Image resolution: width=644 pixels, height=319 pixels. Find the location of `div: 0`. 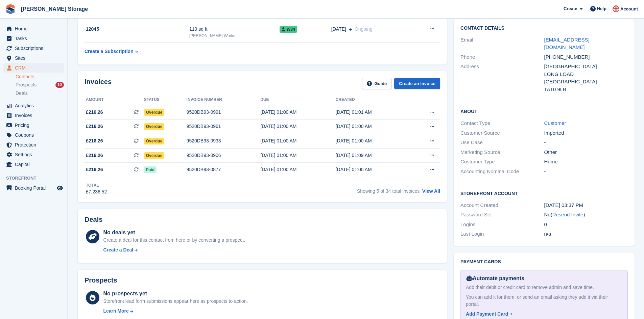

div: 0 is located at coordinates (586, 225).